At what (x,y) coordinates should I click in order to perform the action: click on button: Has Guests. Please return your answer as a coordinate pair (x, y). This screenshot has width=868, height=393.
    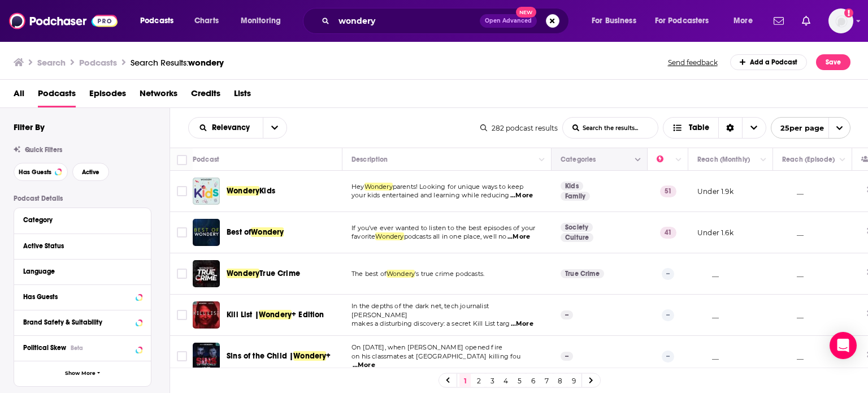
    Looking at the image, I should click on (82, 296).